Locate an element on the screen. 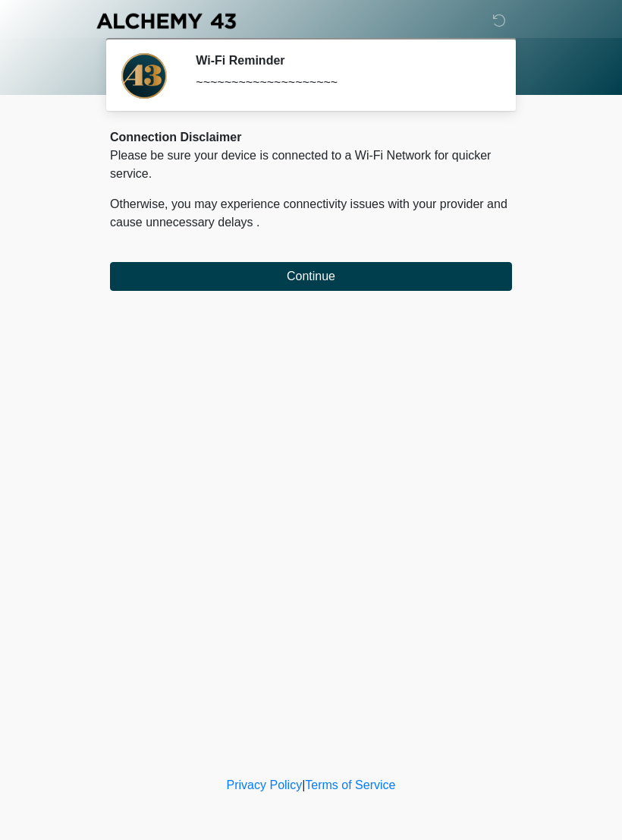  p: Otherwise, you may experience connectivity issues with your provider and cause unnecessary delays . is located at coordinates (311, 213).